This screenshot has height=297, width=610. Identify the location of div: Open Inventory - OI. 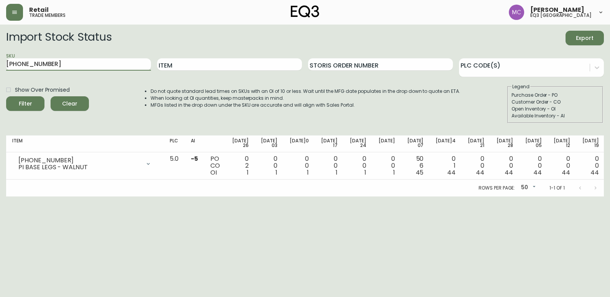
(555, 109).